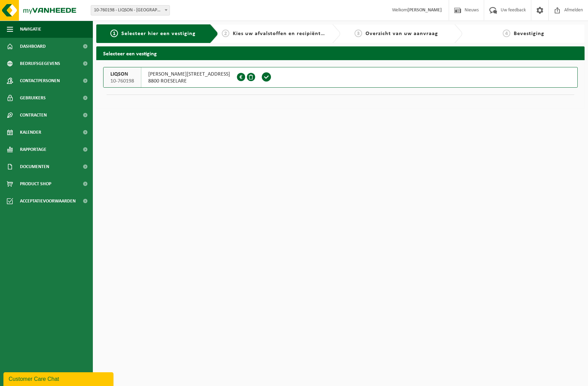 Image resolution: width=588 pixels, height=386 pixels. What do you see at coordinates (122, 81) in the screenshot?
I see `span: 10-760198` at bounding box center [122, 81].